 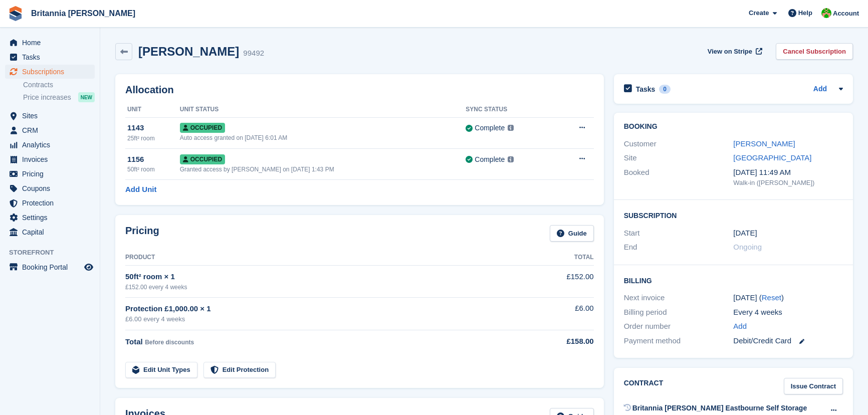 What do you see at coordinates (143, 233) in the screenshot?
I see `h2: Pricing` at bounding box center [143, 233].